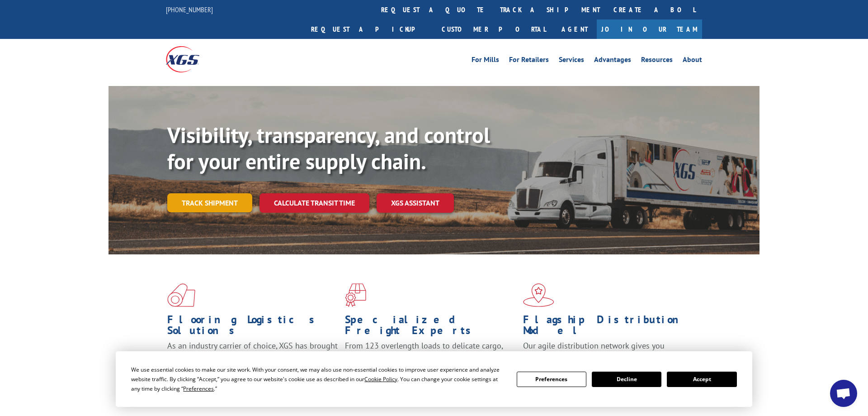 Image resolution: width=868 pixels, height=416 pixels. What do you see at coordinates (552, 380) in the screenshot?
I see `button: Preferences` at bounding box center [552, 380].